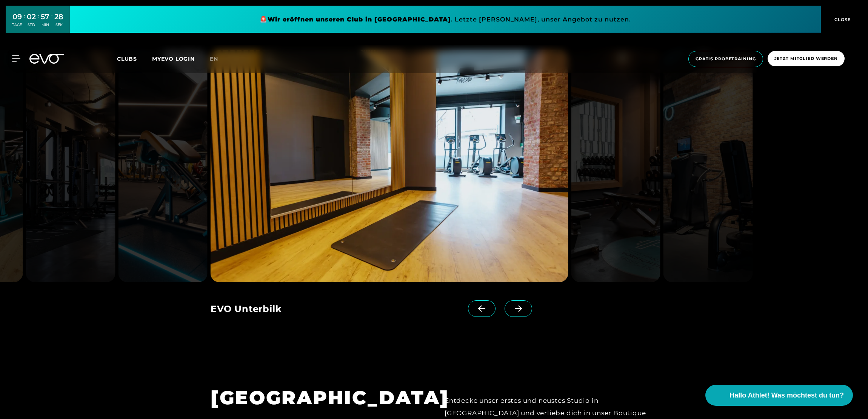 This screenshot has width=868, height=419. I want to click on div: 09, so click(17, 17).